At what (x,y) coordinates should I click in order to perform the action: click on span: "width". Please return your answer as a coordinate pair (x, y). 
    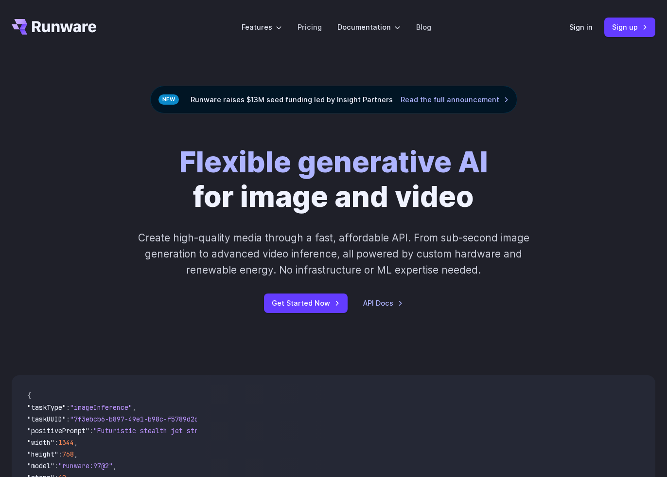
    Looking at the image, I should click on (41, 442).